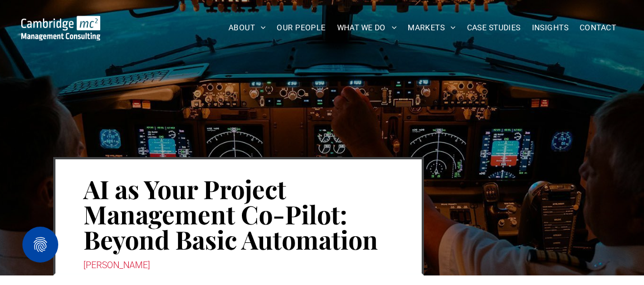 The height and width of the screenshot is (285, 644). What do you see at coordinates (239, 213) in the screenshot?
I see `h1: AI as Your Project Management Co-Pilot: Beyond Basic Automation` at bounding box center [239, 213].